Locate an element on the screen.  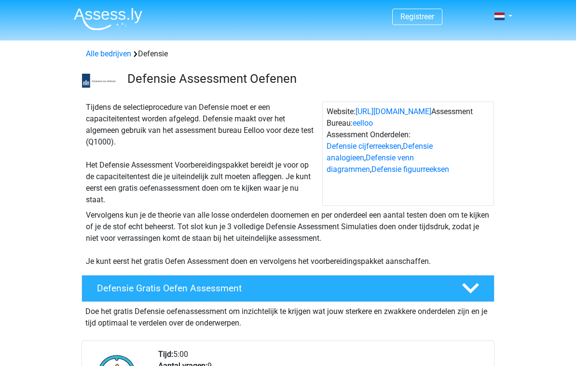
div: Website: Assessment Bureau: Assessment Onderdelen: , , , is located at coordinates (408, 154).